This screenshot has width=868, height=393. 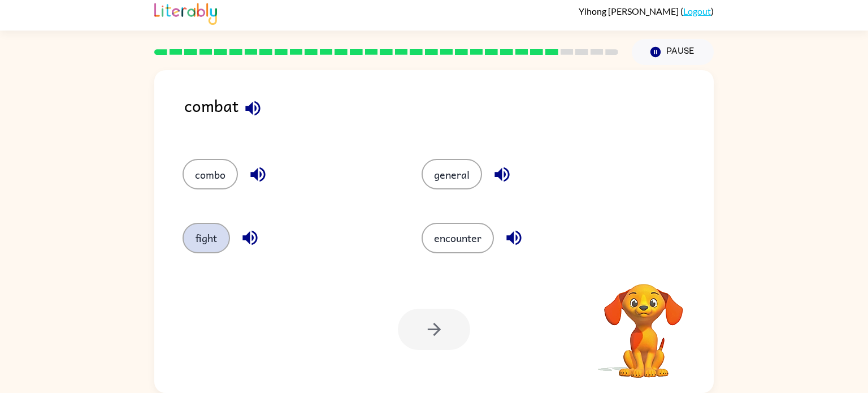 I want to click on button: combo, so click(x=210, y=174).